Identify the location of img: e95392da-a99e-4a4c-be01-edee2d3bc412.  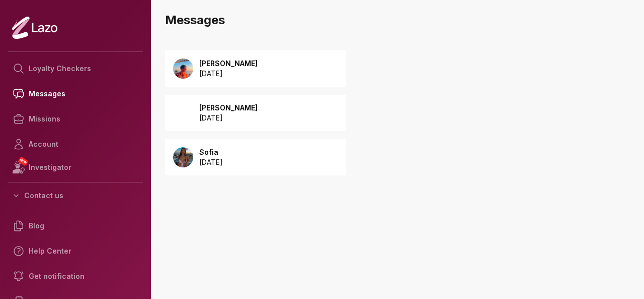
(184, 157).